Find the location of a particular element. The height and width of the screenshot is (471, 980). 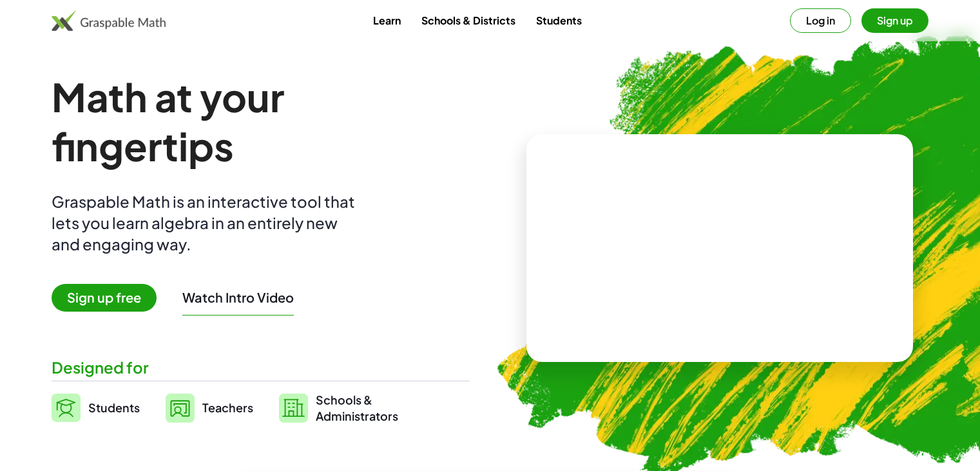

button: Sign up is located at coordinates (895, 21).